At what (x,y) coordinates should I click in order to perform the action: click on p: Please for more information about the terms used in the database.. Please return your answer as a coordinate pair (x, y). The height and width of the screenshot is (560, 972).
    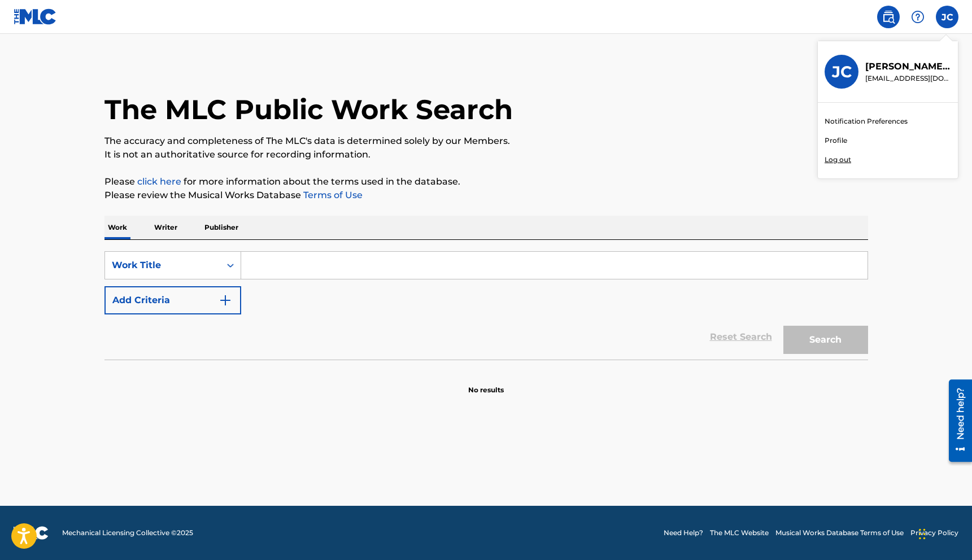
    Looking at the image, I should click on (486, 182).